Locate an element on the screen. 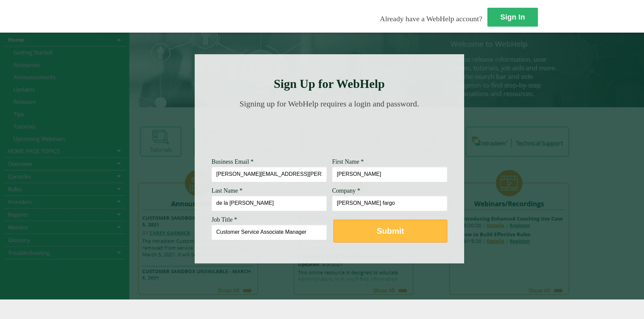 The width and height of the screenshot is (644, 319). span: Business Email * is located at coordinates (232, 162).